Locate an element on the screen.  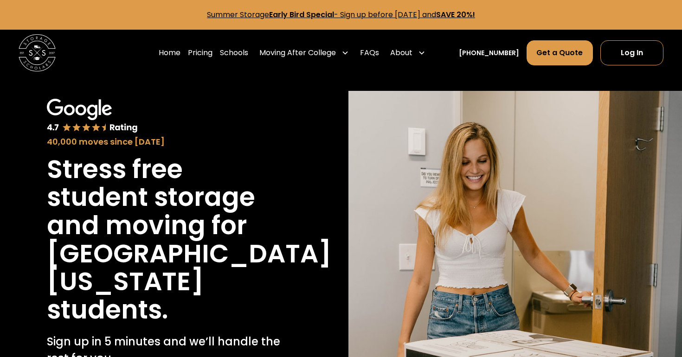
strong: Early Bird Special is located at coordinates (302, 14).